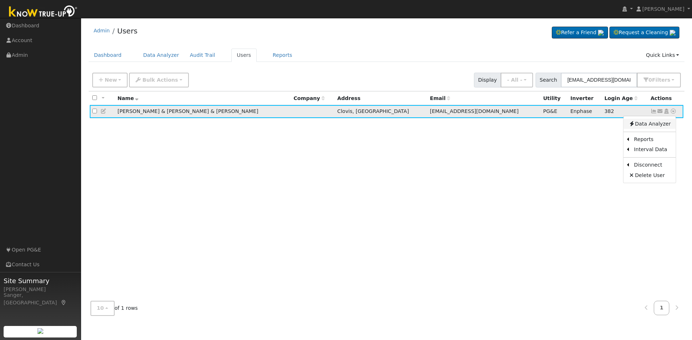 The width and height of the screenshot is (692, 340). Describe the element at coordinates (160, 80) in the screenshot. I see `span: Bulk Actions` at that location.